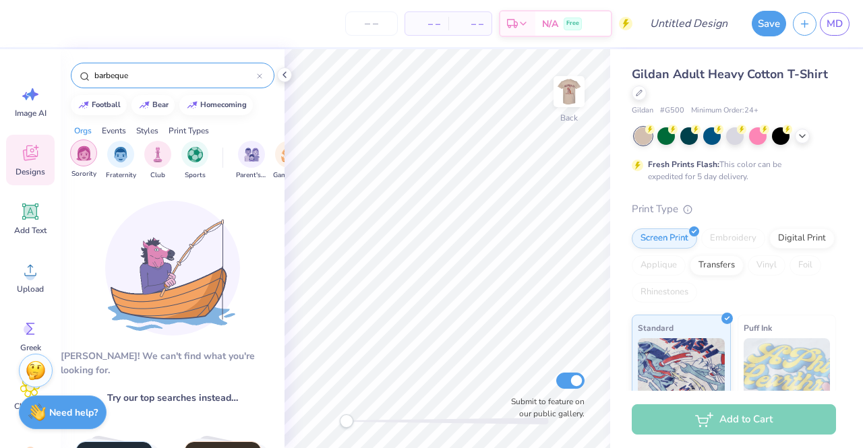  I want to click on span: Standard, so click(655, 328).